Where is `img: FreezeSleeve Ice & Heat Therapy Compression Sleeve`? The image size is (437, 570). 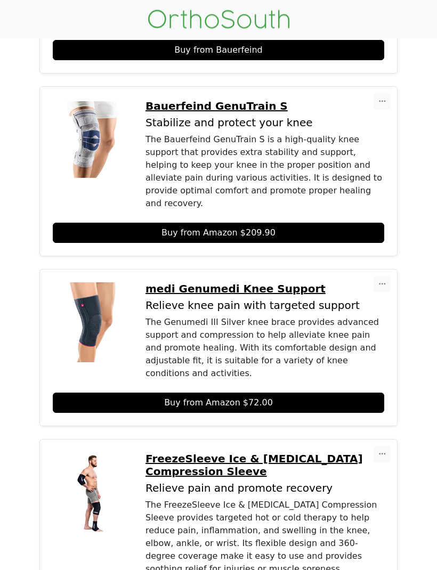
img: FreezeSleeve Ice & Heat Therapy Compression Sleeve is located at coordinates (93, 493).